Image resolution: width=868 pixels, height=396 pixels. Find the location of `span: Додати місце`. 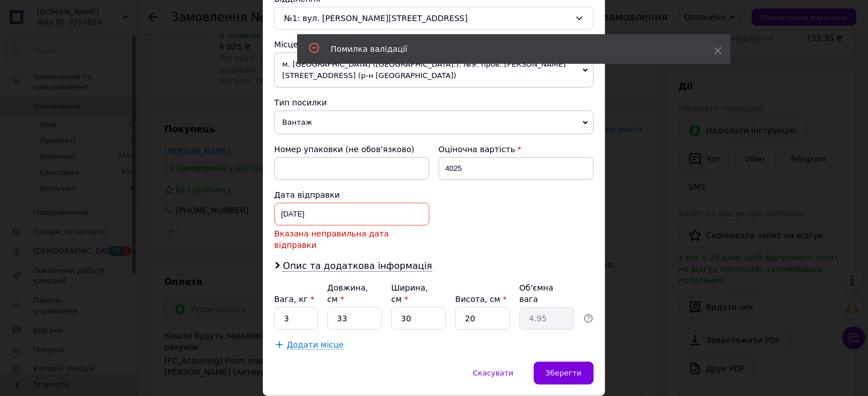

span: Додати місце is located at coordinates (316, 345).